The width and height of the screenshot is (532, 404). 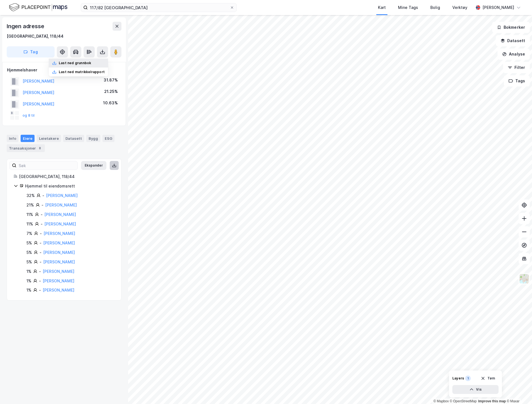 I want to click on button: Vis, so click(x=476, y=389).